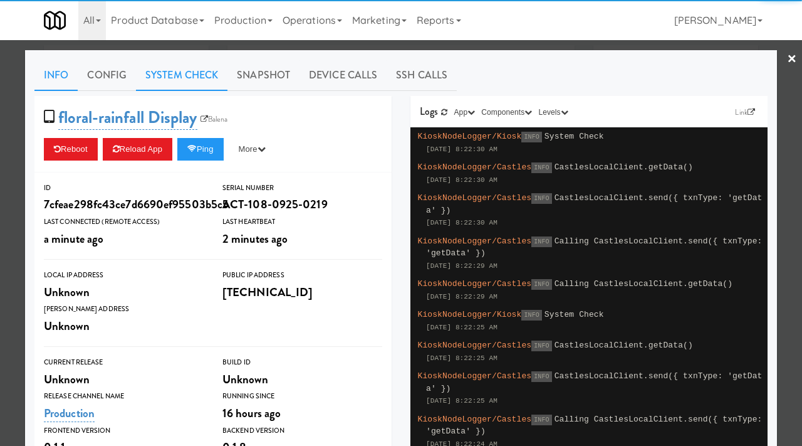 The image size is (802, 446). I want to click on button: Components, so click(506, 112).